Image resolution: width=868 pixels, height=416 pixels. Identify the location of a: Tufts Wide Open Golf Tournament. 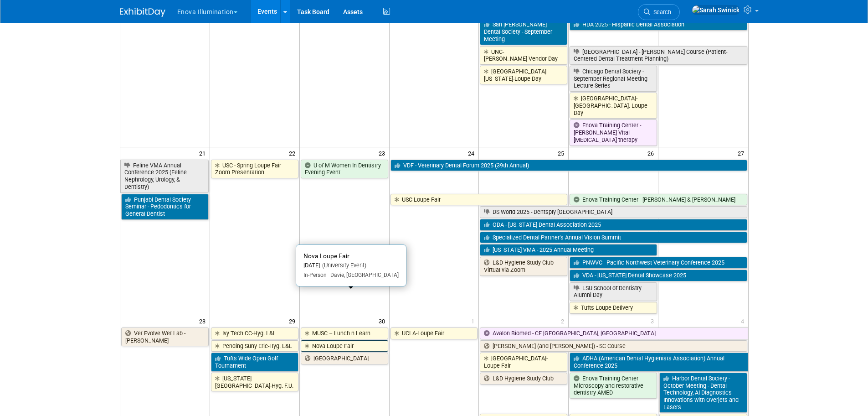
(255, 362).